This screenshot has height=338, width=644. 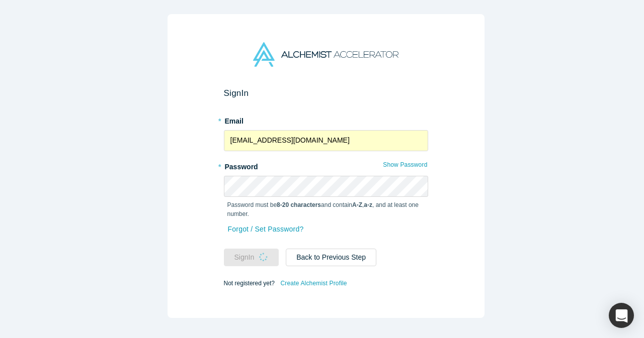 What do you see at coordinates (249, 283) in the screenshot?
I see `span: Not registered yet?` at bounding box center [249, 283].